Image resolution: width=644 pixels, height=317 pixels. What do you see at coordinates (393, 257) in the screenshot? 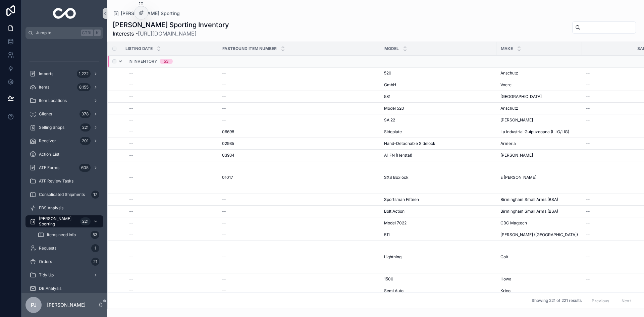
I see `span: Lightning` at bounding box center [393, 257].